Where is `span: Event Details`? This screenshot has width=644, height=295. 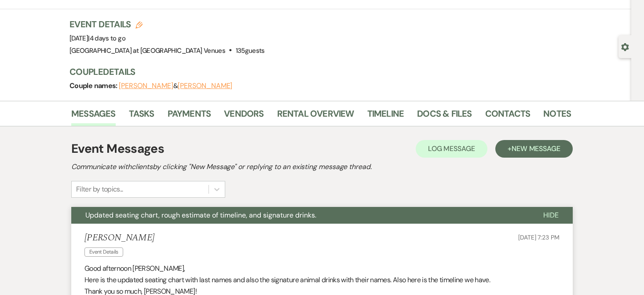
span: Event Details is located at coordinates (104, 252).